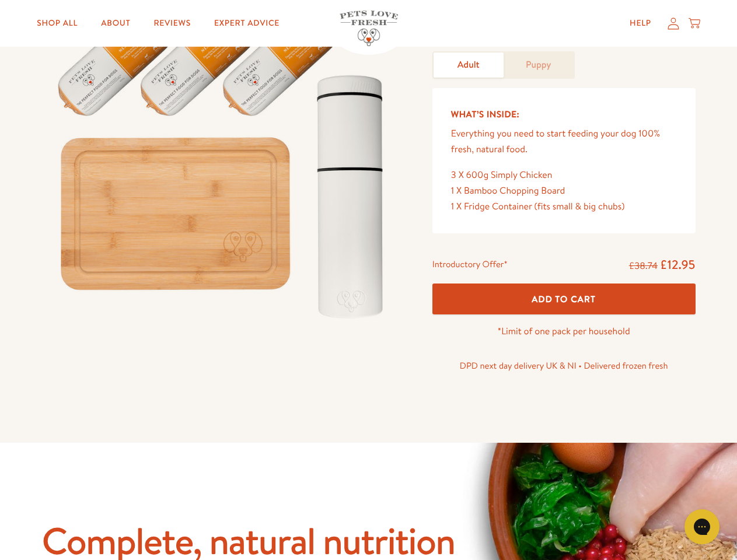 This screenshot has height=560, width=737. What do you see at coordinates (563, 115) in the screenshot?
I see `h5: What’s Inside:` at bounding box center [563, 115].